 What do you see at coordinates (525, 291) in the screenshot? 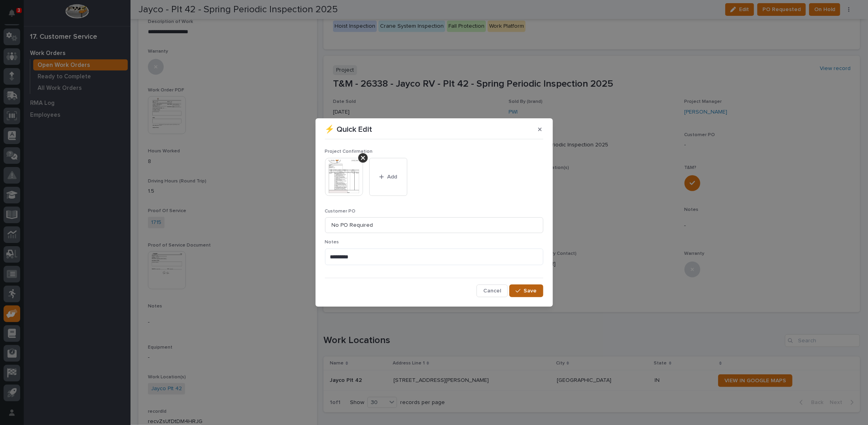
I see `button: Save` at bounding box center [525, 291].